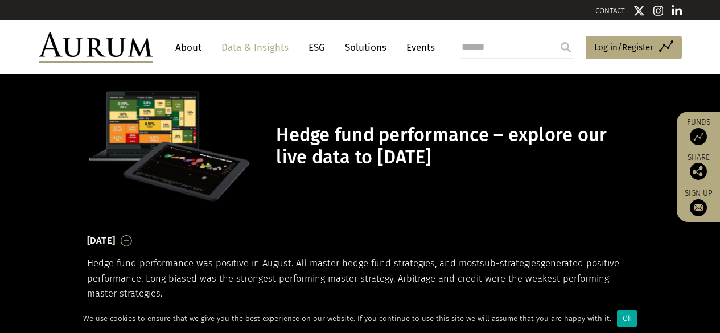  What do you see at coordinates (418, 47) in the screenshot?
I see `a: Events` at bounding box center [418, 47].